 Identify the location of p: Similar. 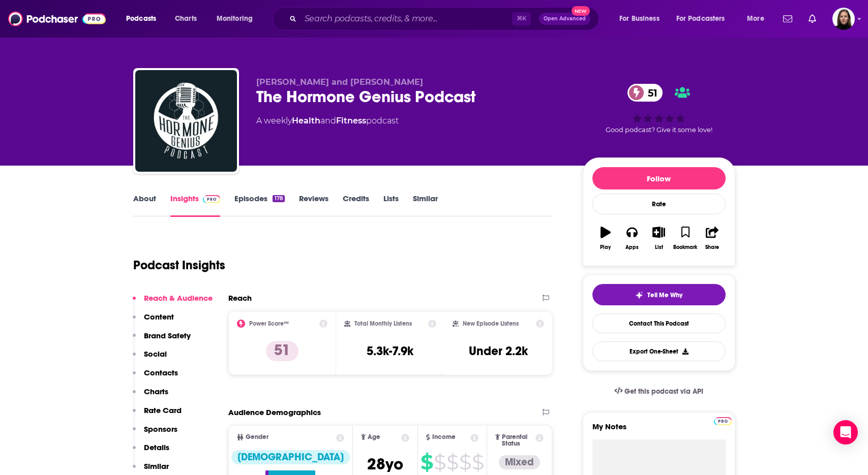
(156, 466).